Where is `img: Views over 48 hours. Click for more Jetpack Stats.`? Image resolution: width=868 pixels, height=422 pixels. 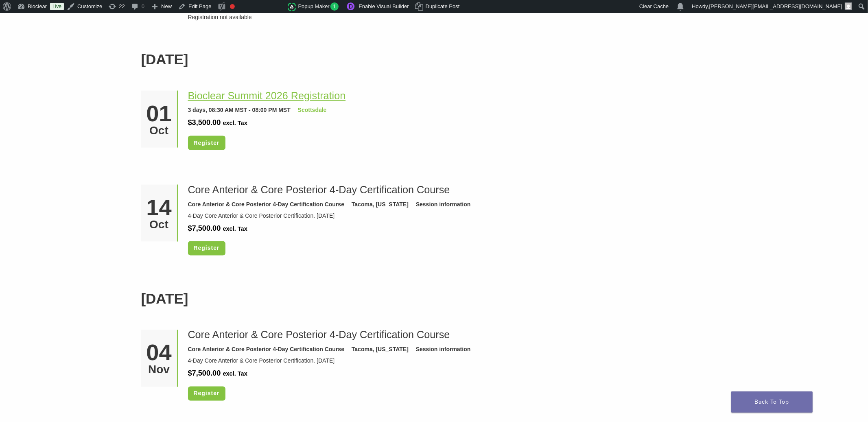 img: Views over 48 hours. Click for more Jetpack Stats. is located at coordinates (265, 7).